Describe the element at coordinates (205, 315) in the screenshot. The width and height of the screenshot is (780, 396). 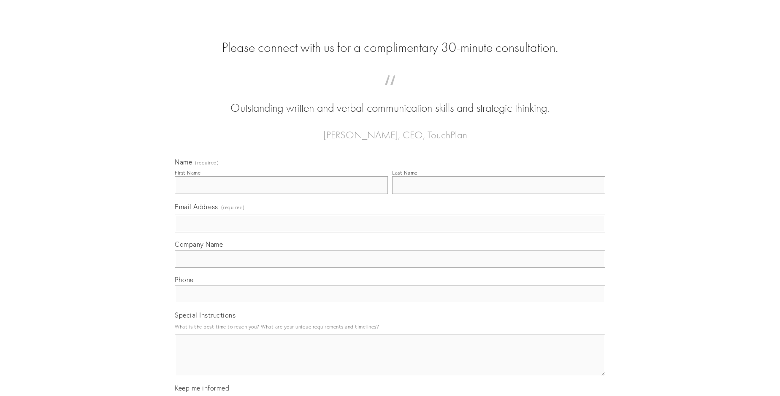
I see `span: Special Instructions` at that location.